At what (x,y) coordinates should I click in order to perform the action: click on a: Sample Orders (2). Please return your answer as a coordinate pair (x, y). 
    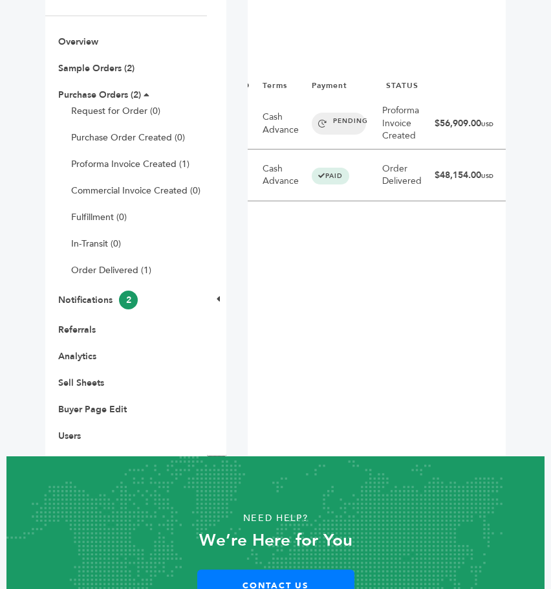
    Looking at the image, I should click on (96, 68).